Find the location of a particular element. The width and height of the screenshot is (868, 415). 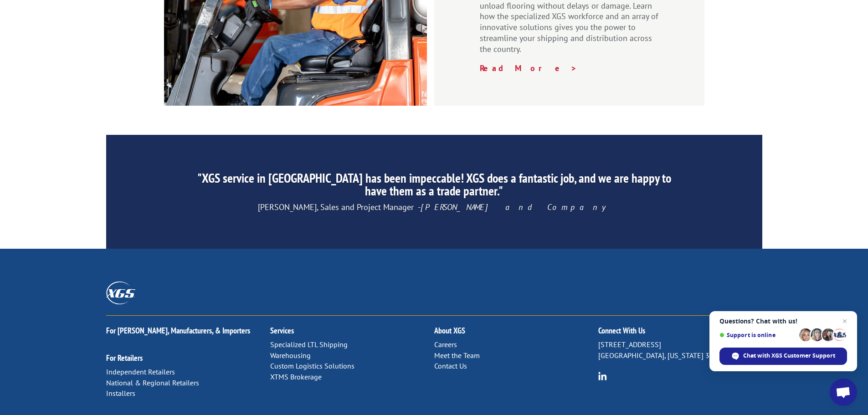

a: National & Regional Retailers is located at coordinates (153, 383).